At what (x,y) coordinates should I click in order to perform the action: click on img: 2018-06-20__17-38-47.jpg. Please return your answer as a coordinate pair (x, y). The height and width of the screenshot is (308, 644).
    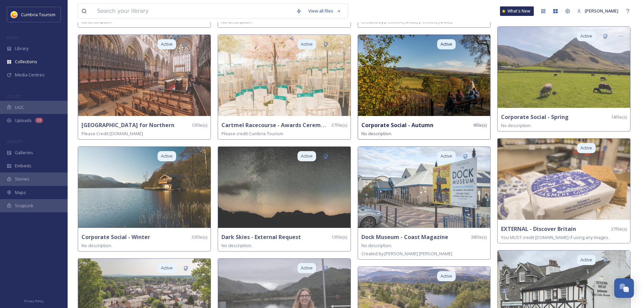
    Looking at the image, I should click on (284, 75).